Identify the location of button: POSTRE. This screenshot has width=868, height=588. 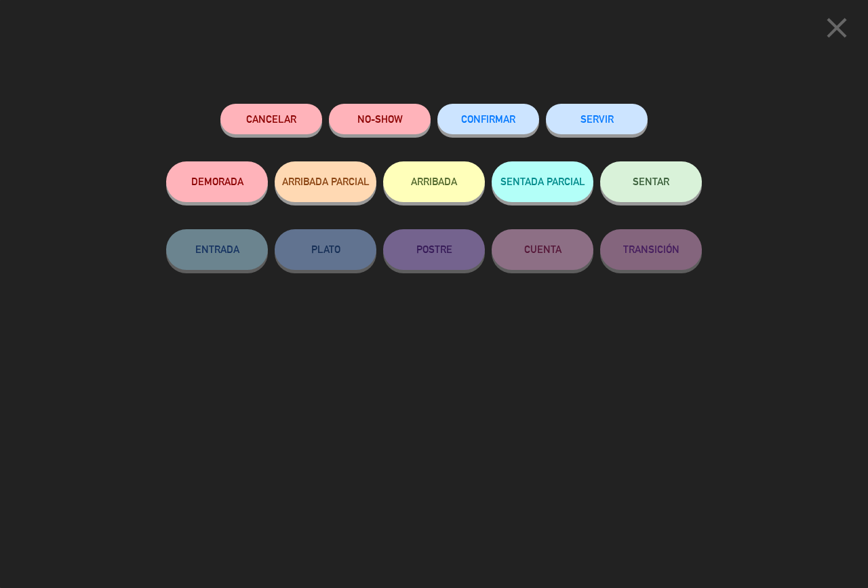
(434, 250).